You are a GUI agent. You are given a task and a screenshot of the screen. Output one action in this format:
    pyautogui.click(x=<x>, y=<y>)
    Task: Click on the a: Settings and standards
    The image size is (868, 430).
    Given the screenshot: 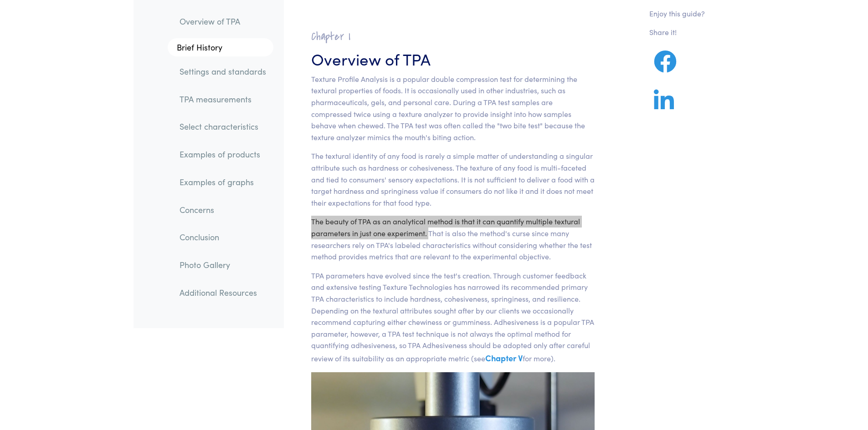 What is the action you would take?
    pyautogui.click(x=223, y=72)
    